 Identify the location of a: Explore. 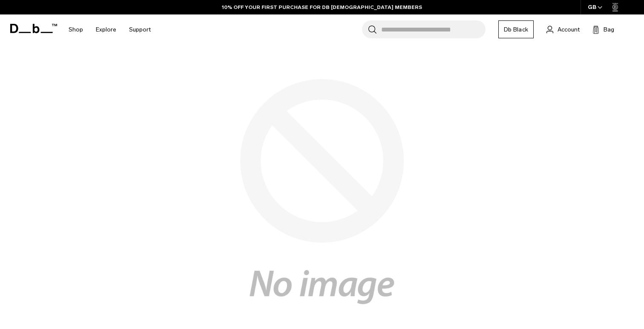
(106, 29).